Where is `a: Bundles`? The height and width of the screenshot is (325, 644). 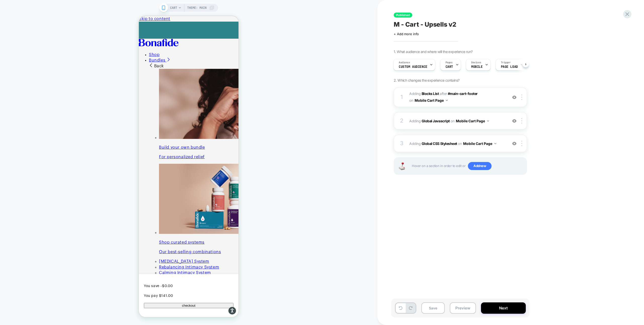
a: Bundles is located at coordinates (21, 44).